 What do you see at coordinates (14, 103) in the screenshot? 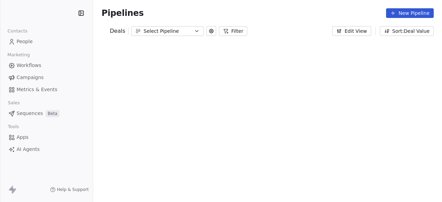
I see `span: Sales` at bounding box center [14, 103].